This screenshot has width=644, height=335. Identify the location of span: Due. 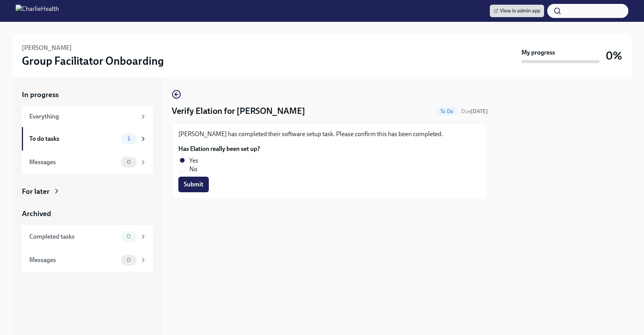
(474, 111).